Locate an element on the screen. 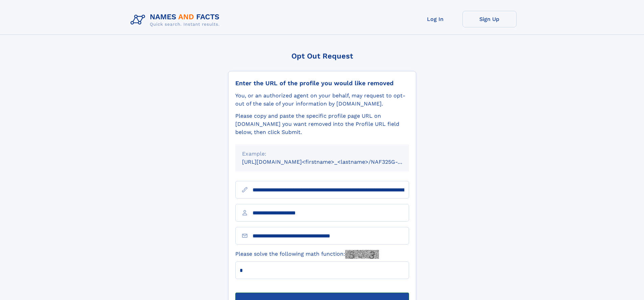 Image resolution: width=644 pixels, height=300 pixels. a: Log In is located at coordinates (435, 19).